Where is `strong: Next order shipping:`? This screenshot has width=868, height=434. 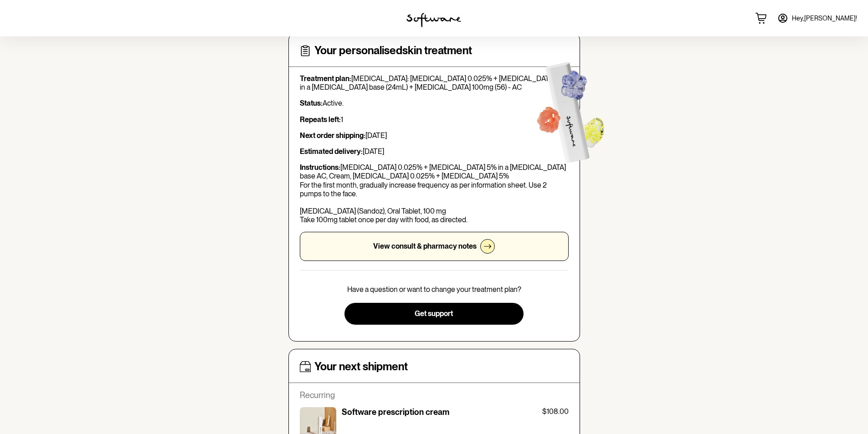 strong: Next order shipping: is located at coordinates (332, 135).